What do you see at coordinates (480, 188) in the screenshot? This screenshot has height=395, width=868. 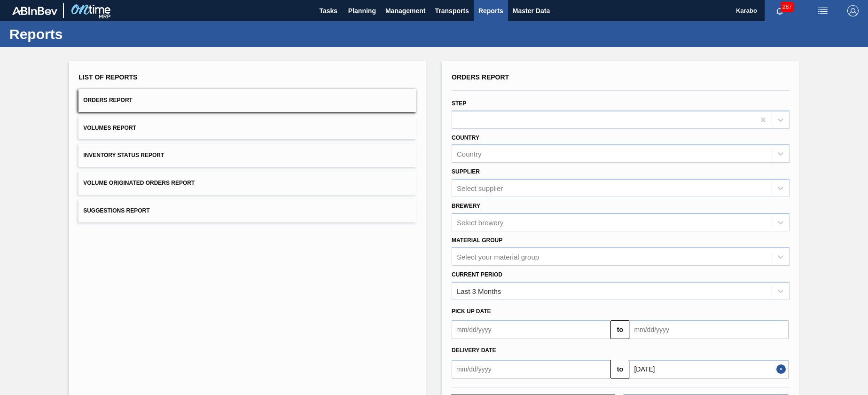 I see `div: Select supplier` at bounding box center [480, 188].